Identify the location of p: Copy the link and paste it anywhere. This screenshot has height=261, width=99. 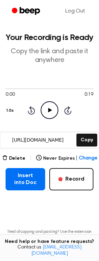
(49, 56).